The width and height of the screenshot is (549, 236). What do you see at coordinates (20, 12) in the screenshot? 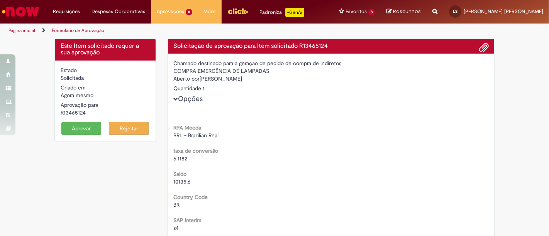
I see `img: ServiceNow` at bounding box center [20, 12].